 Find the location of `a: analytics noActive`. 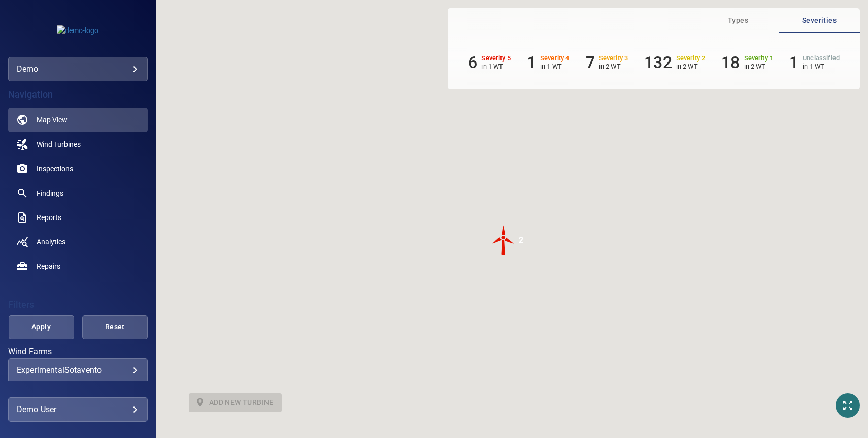

a: analytics noActive is located at coordinates (78, 242).